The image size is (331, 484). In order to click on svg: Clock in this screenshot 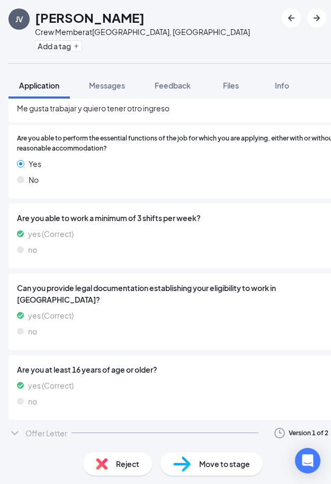, I will do `click(280, 433)`.